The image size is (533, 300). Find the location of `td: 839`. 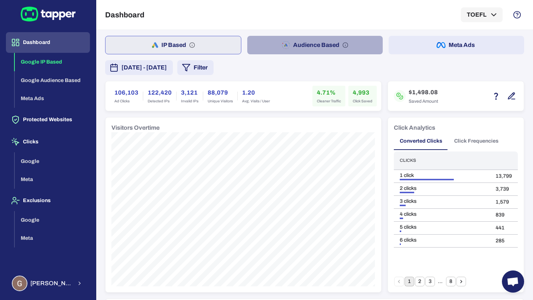

td: 839 is located at coordinates (504, 215).